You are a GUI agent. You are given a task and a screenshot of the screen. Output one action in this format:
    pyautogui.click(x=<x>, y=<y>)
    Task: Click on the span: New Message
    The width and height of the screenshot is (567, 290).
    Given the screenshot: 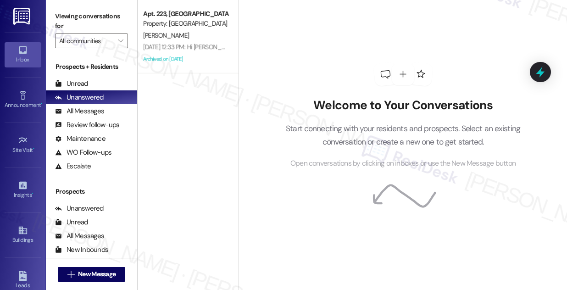 What is the action you would take?
    pyautogui.click(x=97, y=274)
    